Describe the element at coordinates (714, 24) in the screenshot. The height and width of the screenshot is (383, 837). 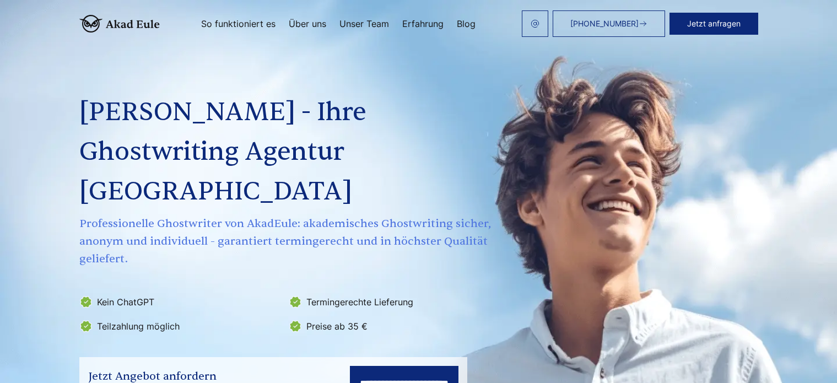
I see `button: Jetzt anfragen` at that location.